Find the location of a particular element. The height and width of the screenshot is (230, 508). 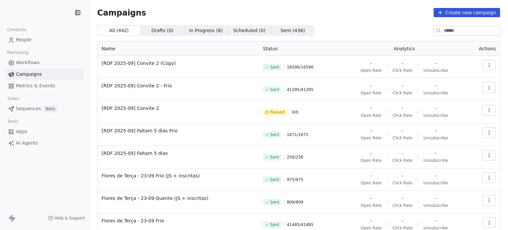

a: Workflows is located at coordinates (44, 63).